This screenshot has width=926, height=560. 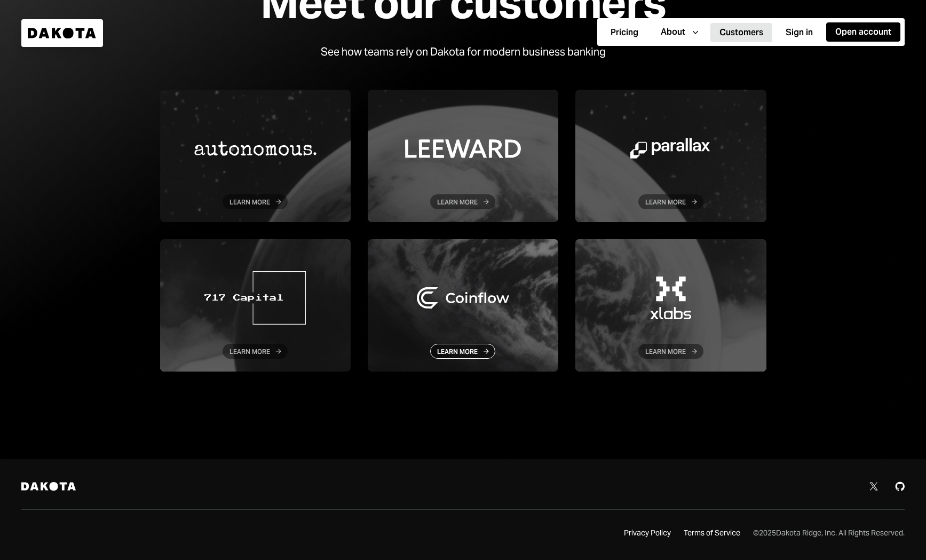 What do you see at coordinates (647, 533) in the screenshot?
I see `div: Privacy Policy` at bounding box center [647, 533].